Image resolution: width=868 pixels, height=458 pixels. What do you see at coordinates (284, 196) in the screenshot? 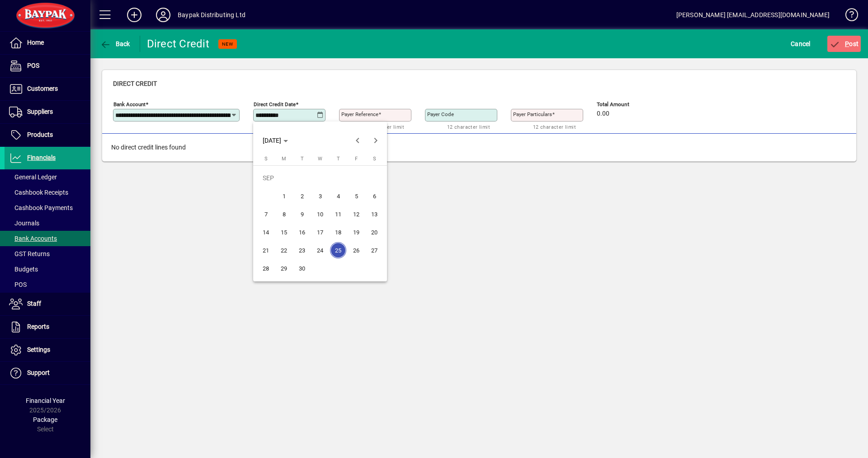
I see `span: 1` at bounding box center [284, 196].